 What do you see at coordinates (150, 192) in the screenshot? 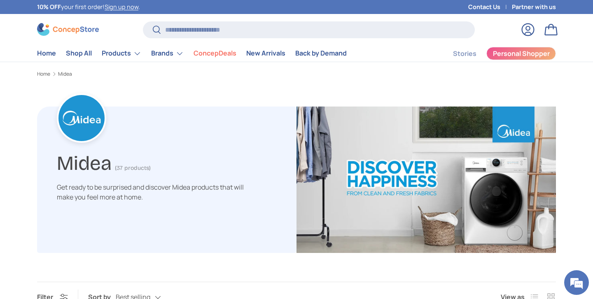
I see `span: Get ready to be surprised and discover Midea products that will make you feel more at home.` at bounding box center [150, 192].